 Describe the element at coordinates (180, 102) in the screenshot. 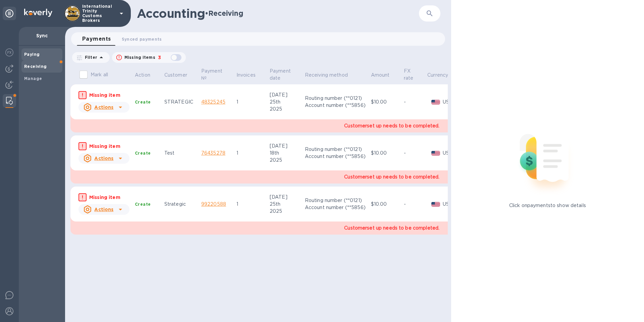

I see `div: STRATEGIC` at that location.